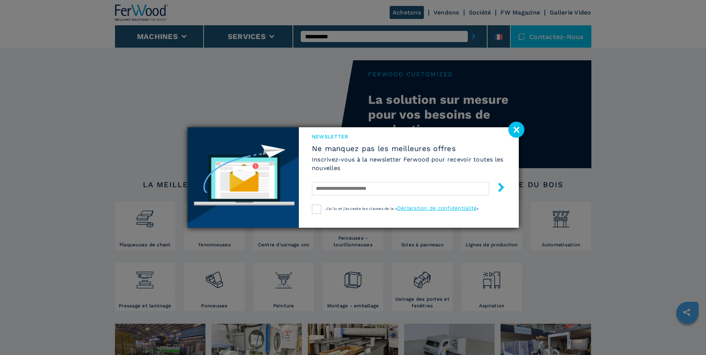 The image size is (706, 355). Describe the element at coordinates (437, 208) in the screenshot. I see `span: Déclaration de confidentialité` at that location.